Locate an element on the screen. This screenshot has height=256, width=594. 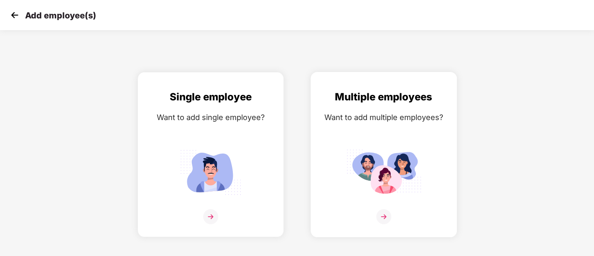
div: Want to add multiple employees? is located at coordinates (384, 117).